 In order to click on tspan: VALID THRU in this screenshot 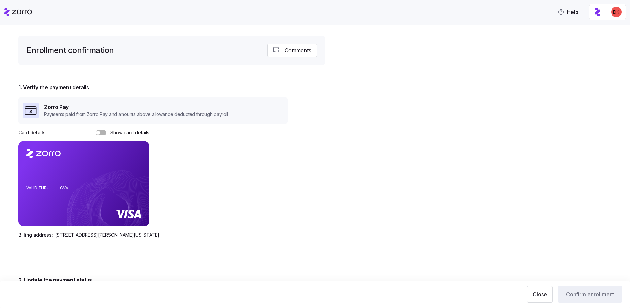, I will do `click(38, 188)`.